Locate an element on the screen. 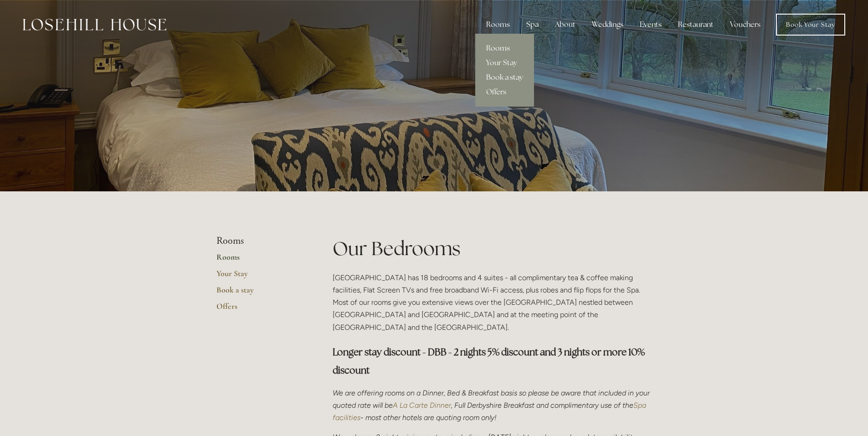  div: Restaurant is located at coordinates (696, 25).